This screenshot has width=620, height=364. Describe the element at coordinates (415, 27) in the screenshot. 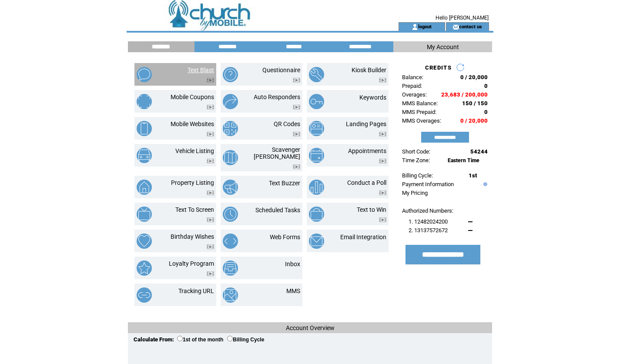

I see `img: account_icon.gif` at that location.